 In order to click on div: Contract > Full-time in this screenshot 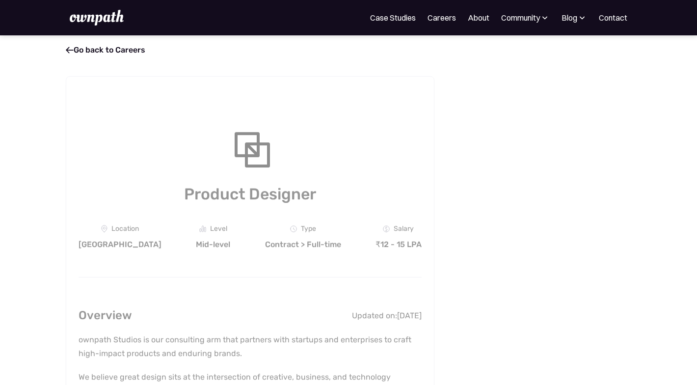, I will do `click(303, 245)`.